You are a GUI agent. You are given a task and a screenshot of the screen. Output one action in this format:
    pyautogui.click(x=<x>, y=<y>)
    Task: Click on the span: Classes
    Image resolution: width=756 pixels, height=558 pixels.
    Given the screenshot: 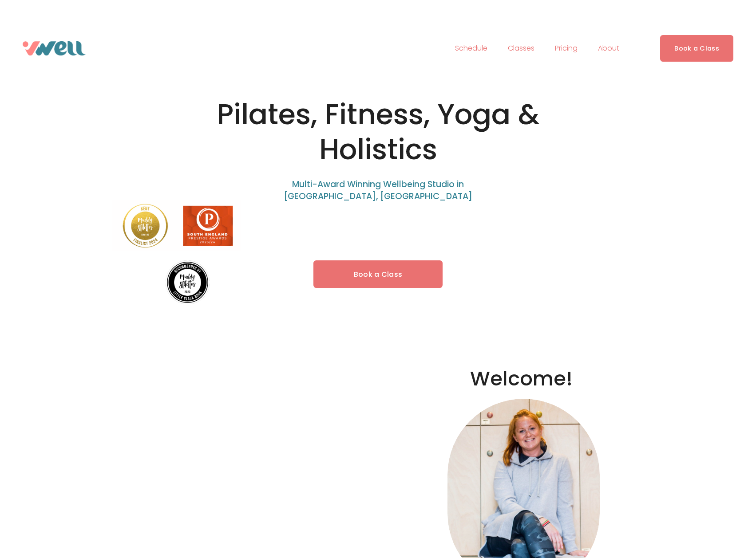 What is the action you would take?
    pyautogui.click(x=522, y=48)
    